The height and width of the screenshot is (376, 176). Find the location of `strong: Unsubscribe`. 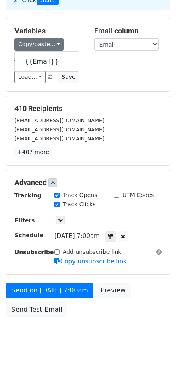

strong: Unsubscribe is located at coordinates (34, 252).